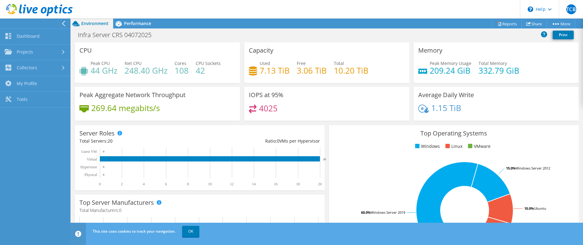 This screenshot has height=245, width=583. What do you see at coordinates (351, 71) in the screenshot?
I see `h4: 10.20 TiB` at bounding box center [351, 71].